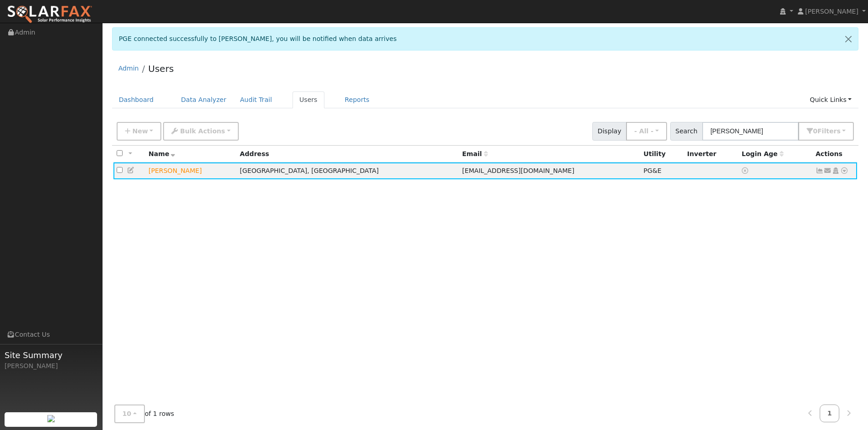 Image resolution: width=868 pixels, height=430 pixels. What do you see at coordinates (139, 131) in the screenshot?
I see `button: New` at bounding box center [139, 131].